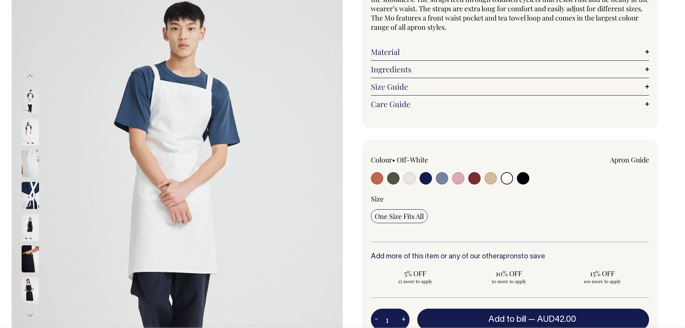 This screenshot has height=328, width=685. Describe the element at coordinates (510, 69) in the screenshot. I see `a: Ingredients` at that location.